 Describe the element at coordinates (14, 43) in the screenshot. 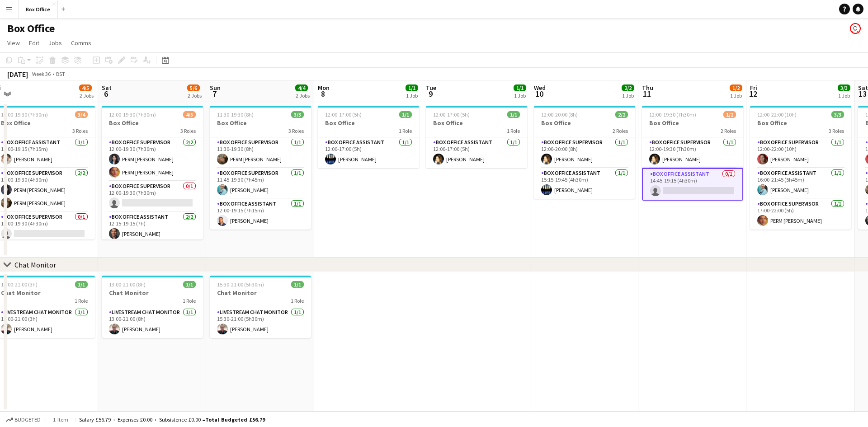

I see `a: View` at that location.